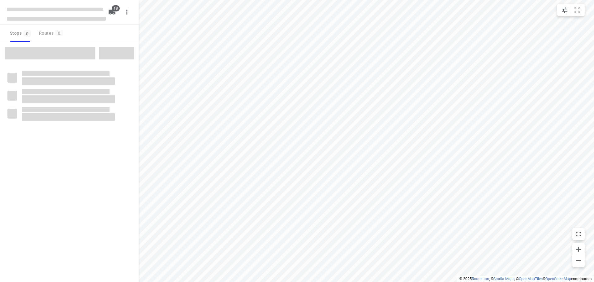  I want to click on a: OpenStreetMap, so click(558, 279).